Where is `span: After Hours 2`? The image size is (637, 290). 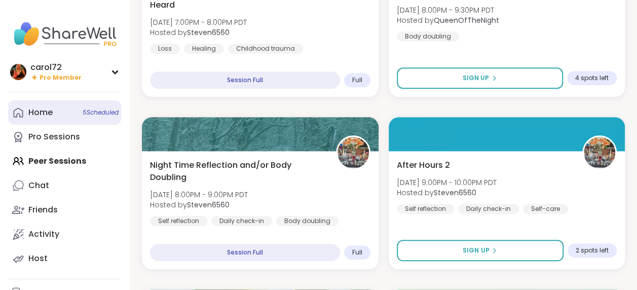 span: After Hours 2 is located at coordinates (423, 165).